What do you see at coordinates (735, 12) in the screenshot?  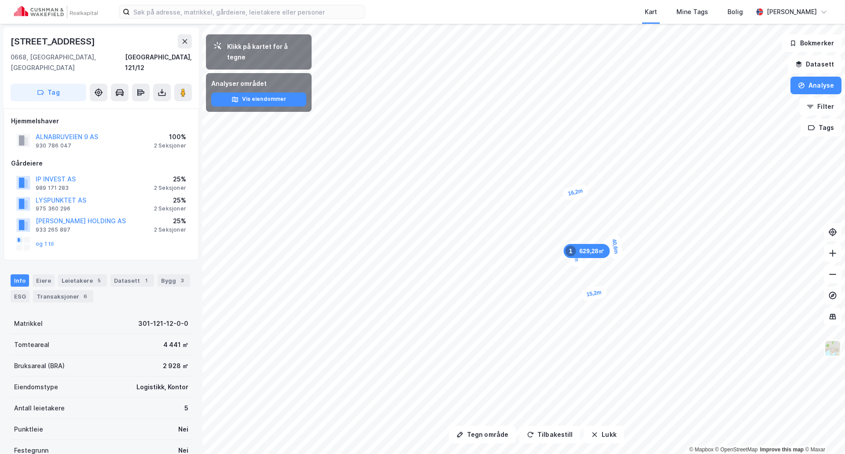 I see `div: Bolig` at bounding box center [735, 12].